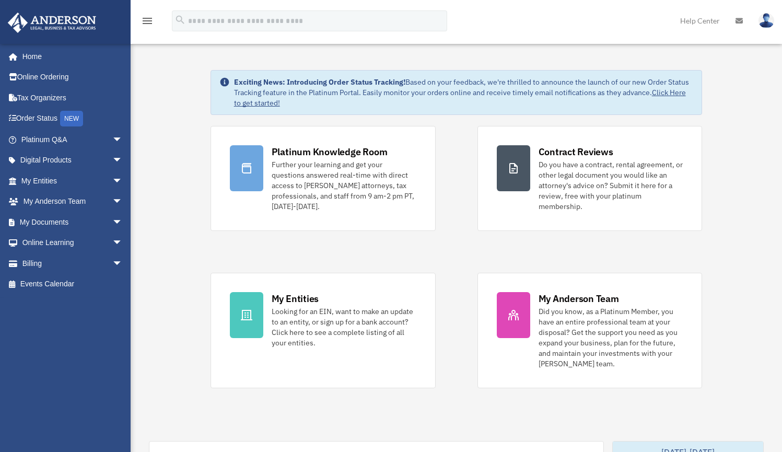  What do you see at coordinates (52, 22) in the screenshot?
I see `img: Anderson Advisors Platinum Portal` at bounding box center [52, 22].